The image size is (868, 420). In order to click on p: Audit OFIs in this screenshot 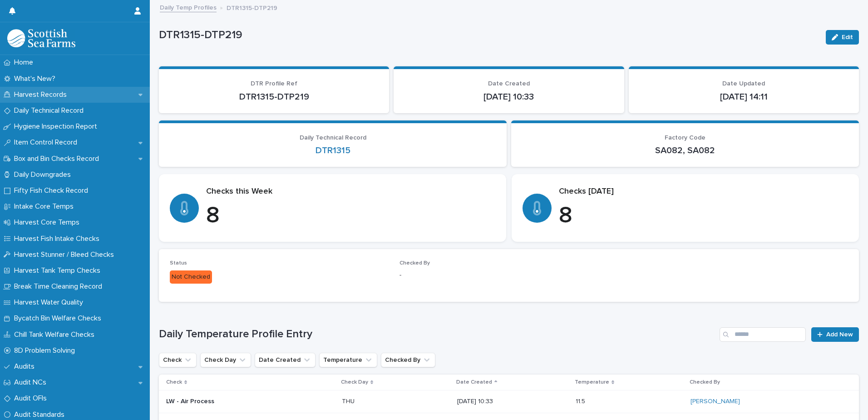, I will do `click(33, 398)`.